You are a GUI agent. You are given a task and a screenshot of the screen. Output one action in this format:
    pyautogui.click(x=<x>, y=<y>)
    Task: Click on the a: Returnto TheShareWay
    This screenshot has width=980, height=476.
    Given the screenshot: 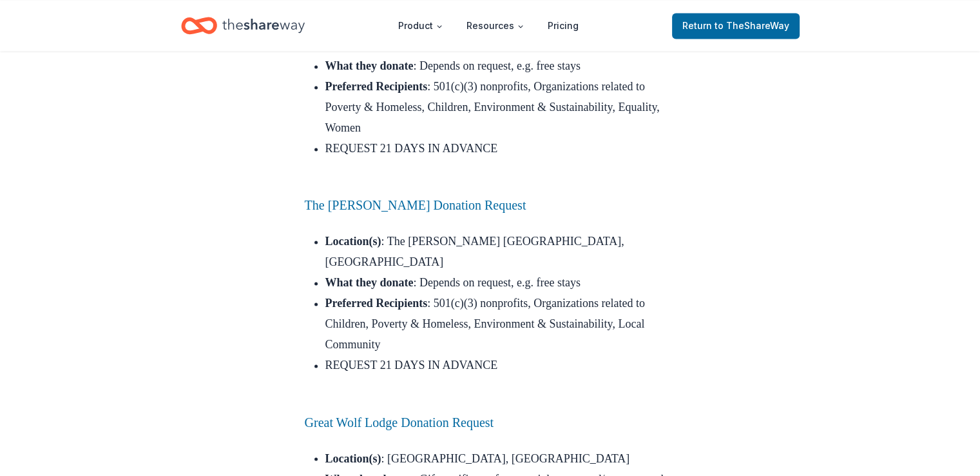 What is the action you would take?
    pyautogui.click(x=736, y=26)
    